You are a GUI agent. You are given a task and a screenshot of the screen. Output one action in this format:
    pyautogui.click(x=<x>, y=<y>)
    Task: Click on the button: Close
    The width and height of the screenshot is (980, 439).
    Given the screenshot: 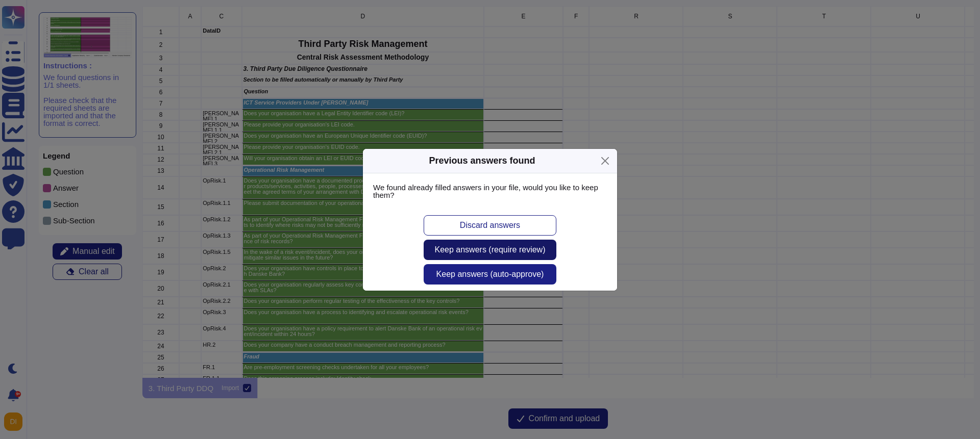 What is the action you would take?
    pyautogui.click(x=605, y=161)
    